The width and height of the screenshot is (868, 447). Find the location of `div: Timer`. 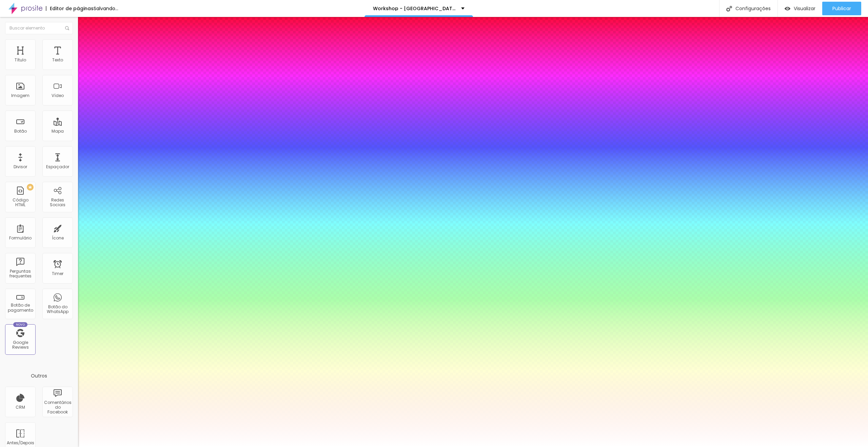

div: Timer is located at coordinates (58, 274).